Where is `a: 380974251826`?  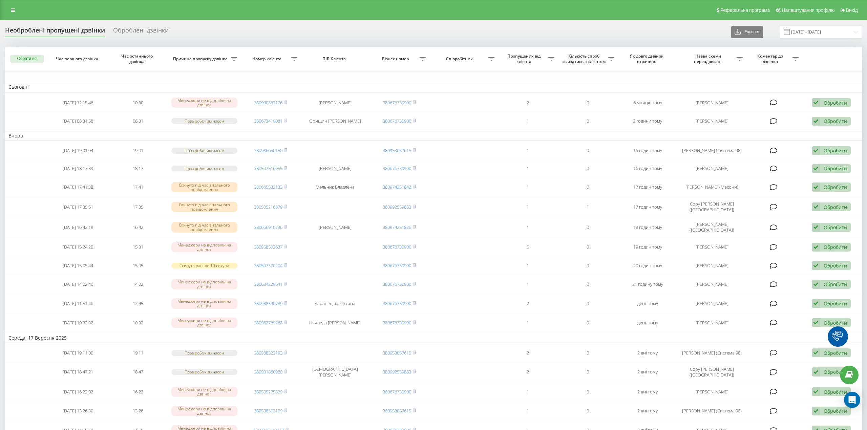 a: 380974251826 is located at coordinates (397, 227).